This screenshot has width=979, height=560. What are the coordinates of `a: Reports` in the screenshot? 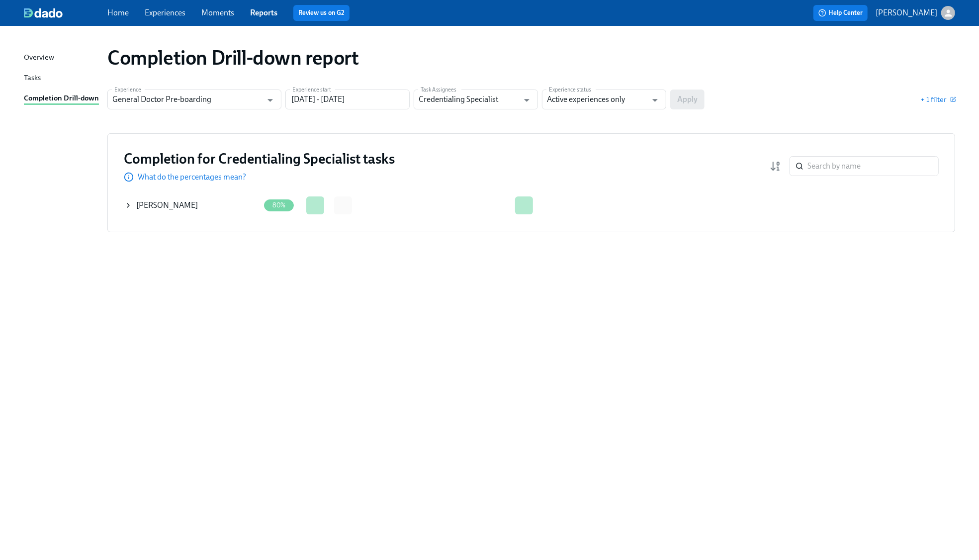 It's located at (264, 13).